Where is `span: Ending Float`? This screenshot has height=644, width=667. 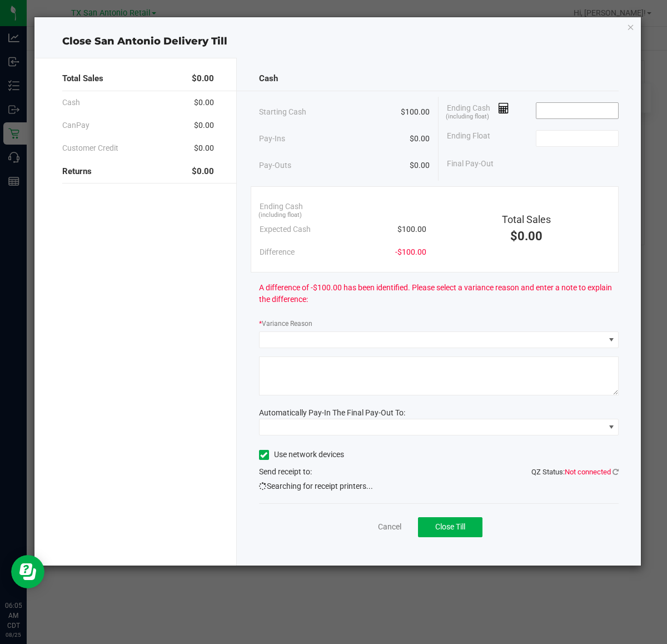
span: Ending Float is located at coordinates (468, 139).